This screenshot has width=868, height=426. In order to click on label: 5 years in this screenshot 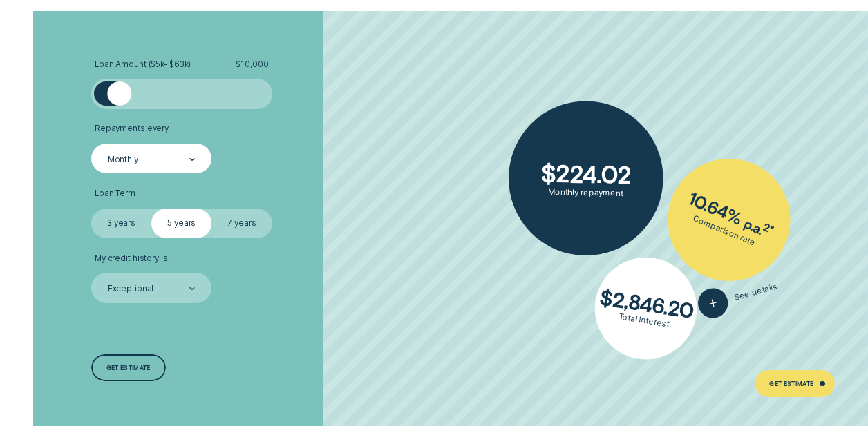, I will do `click(181, 224)`.